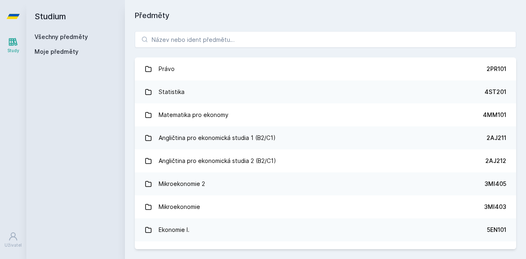 The height and width of the screenshot is (259, 526). Describe the element at coordinates (217, 138) in the screenshot. I see `div: Angličtina pro ekonomická studia 1 (B2/C1)` at that location.